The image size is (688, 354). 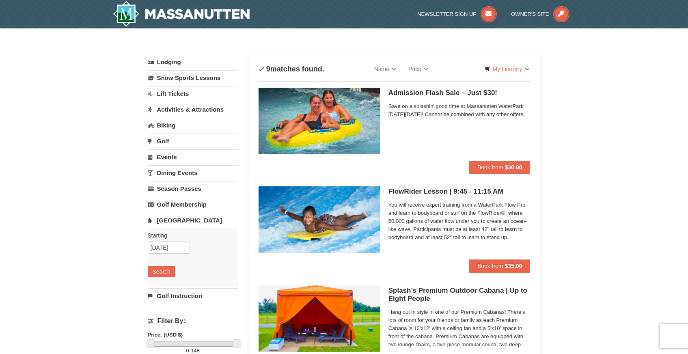 What do you see at coordinates (193, 93) in the screenshot?
I see `a: Lift Tickets` at bounding box center [193, 93].